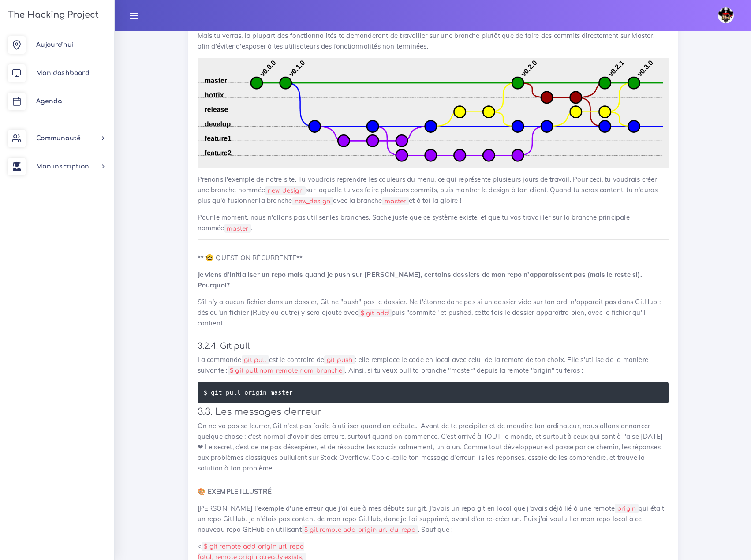 The image size is (751, 560). Describe the element at coordinates (360, 529) in the screenshot. I see `code: $ git remote add origin url_du_repo` at that location.